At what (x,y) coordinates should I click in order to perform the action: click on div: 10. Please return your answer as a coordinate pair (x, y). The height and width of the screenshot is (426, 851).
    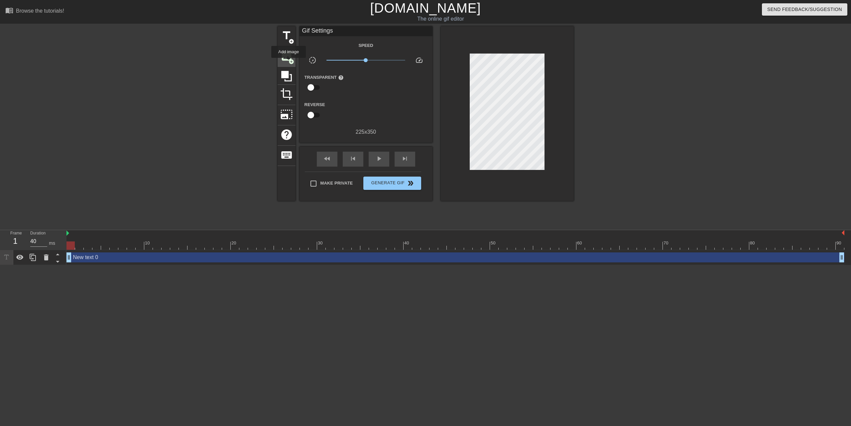
    Looking at the image, I should click on (148, 243).